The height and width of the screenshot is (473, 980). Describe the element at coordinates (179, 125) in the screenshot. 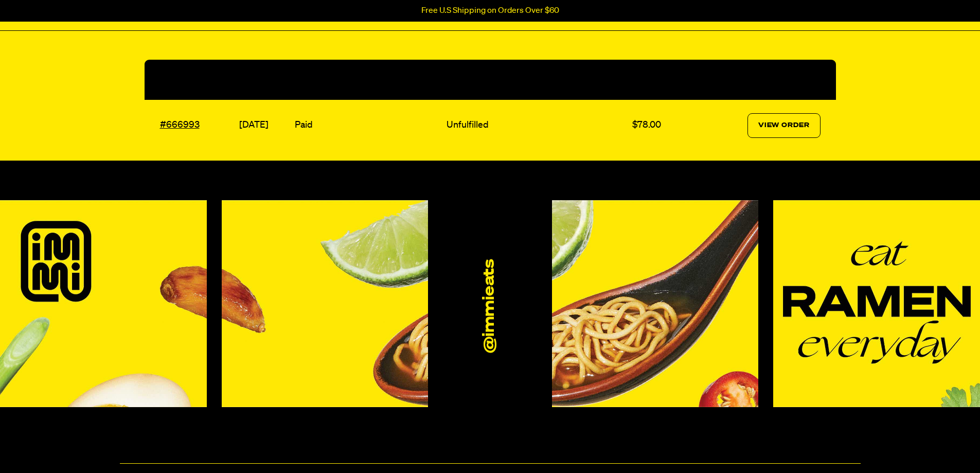

I see `a: #666993` at that location.